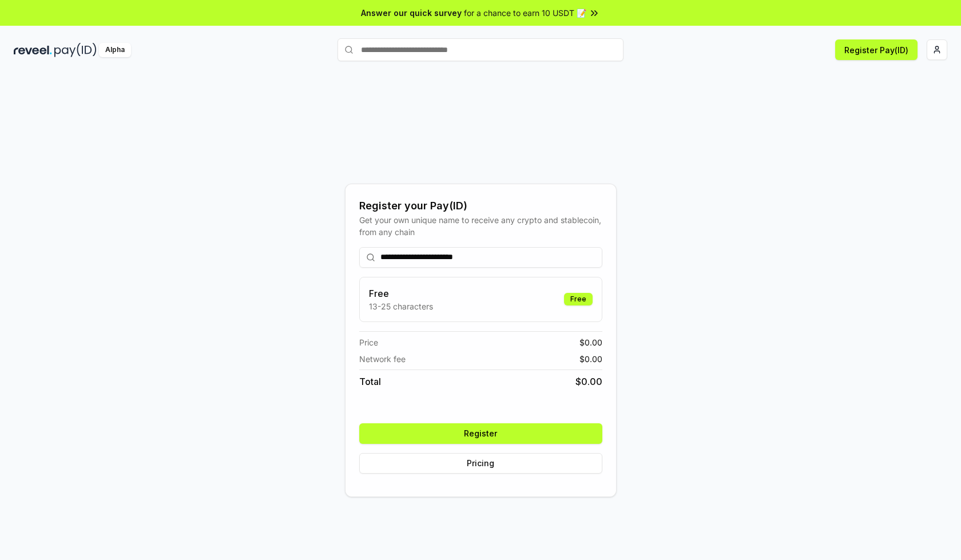 The height and width of the screenshot is (560, 961). Describe the element at coordinates (480, 226) in the screenshot. I see `div: Get your own unique name to receive any crypto and stablecoin, from any chain` at that location.